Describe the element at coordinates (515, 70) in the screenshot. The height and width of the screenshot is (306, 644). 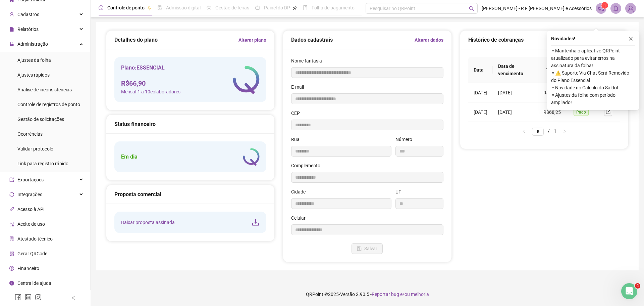
I see `th: Data de vencimento` at that location.